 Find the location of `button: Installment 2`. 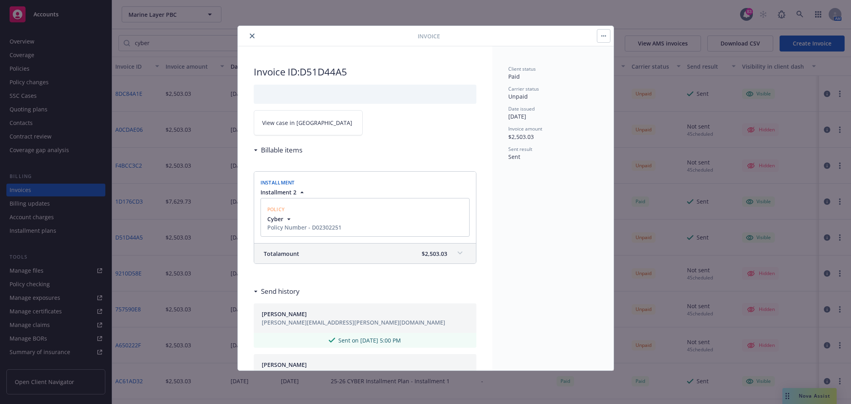

button: Installment 2 is located at coordinates (283, 192).